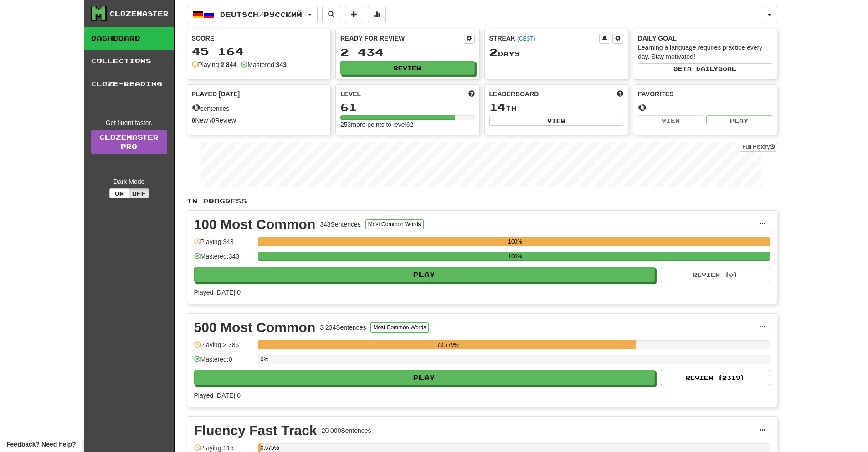 This screenshot has height=452, width=868. Describe the element at coordinates (224, 245) in the screenshot. I see `div: Playing: 343` at that location.